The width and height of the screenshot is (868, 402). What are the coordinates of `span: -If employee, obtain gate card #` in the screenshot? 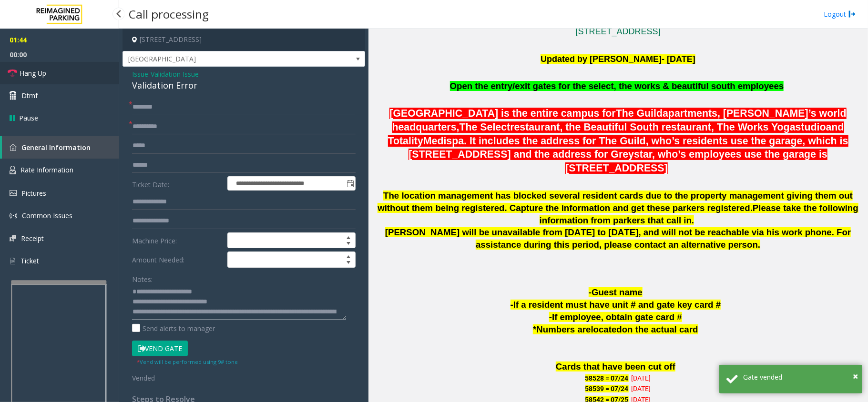 It's located at (615, 317).